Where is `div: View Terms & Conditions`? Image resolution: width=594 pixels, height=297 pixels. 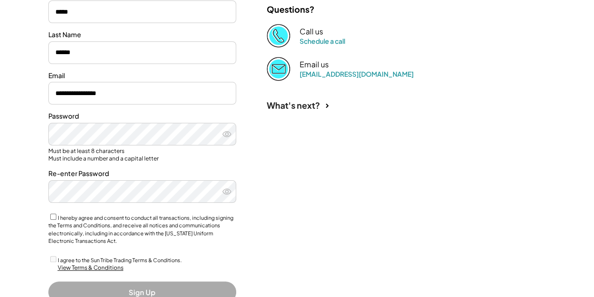 div: View Terms & Conditions is located at coordinates (91, 267).